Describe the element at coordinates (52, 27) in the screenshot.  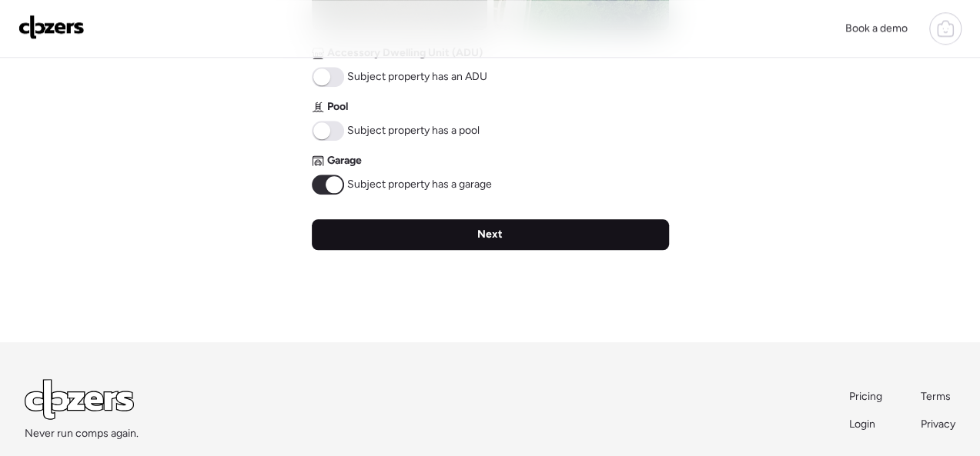
I see `img: Logo` at that location.